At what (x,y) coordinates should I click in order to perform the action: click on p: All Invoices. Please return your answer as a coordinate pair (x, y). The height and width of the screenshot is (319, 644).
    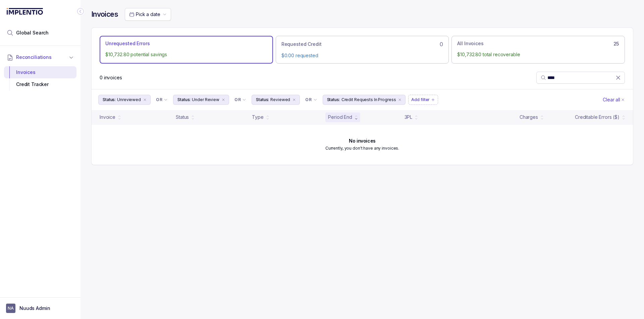
    Looking at the image, I should click on (470, 44).